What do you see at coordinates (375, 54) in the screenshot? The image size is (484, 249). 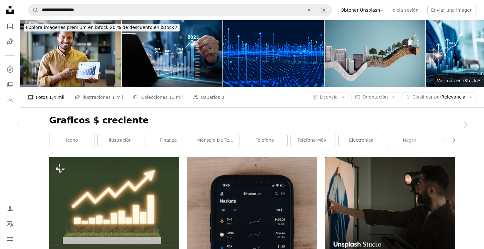 I see `img: Gráfico de crecimiento sostenible` at bounding box center [375, 54].